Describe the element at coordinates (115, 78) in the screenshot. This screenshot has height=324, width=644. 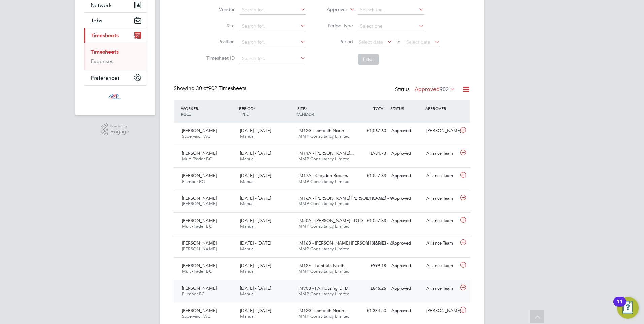
I see `button: Preferences` at that location.